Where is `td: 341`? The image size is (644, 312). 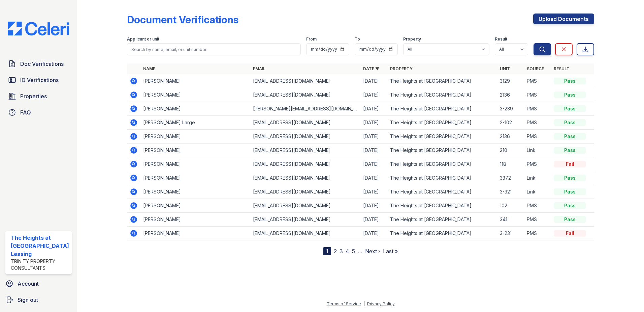 td: 341 is located at coordinates (511, 219).